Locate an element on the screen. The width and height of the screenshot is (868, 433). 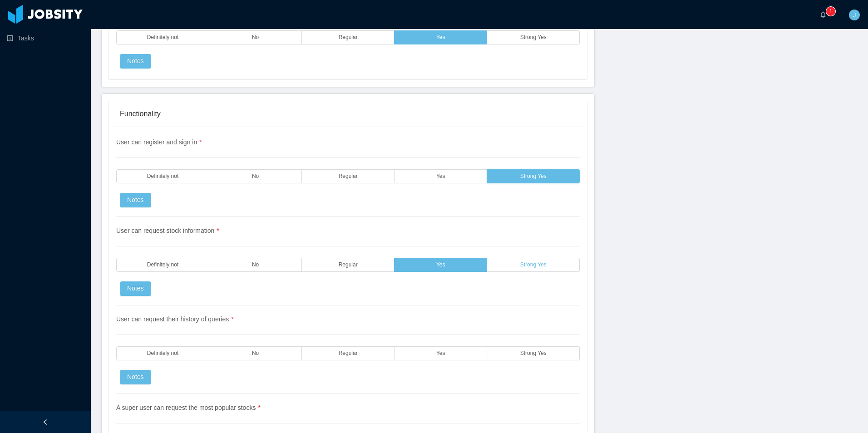
a: icon: profileTasks is located at coordinates (45, 38).